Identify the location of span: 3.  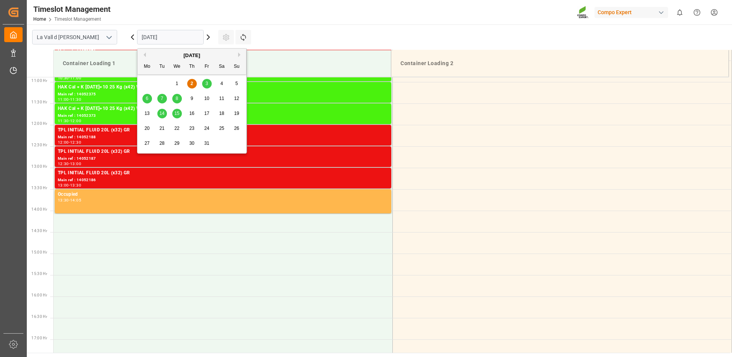
(207, 83).